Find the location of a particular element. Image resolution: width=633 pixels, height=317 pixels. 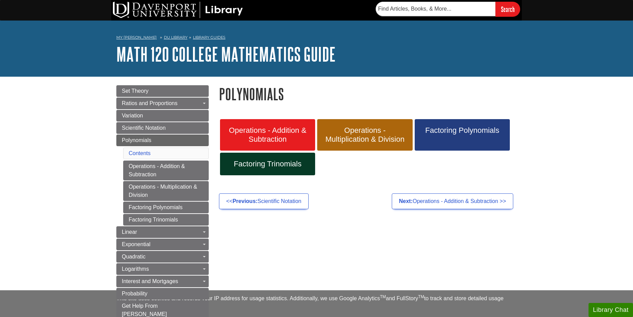

a: Set Theory is located at coordinates (163, 91).